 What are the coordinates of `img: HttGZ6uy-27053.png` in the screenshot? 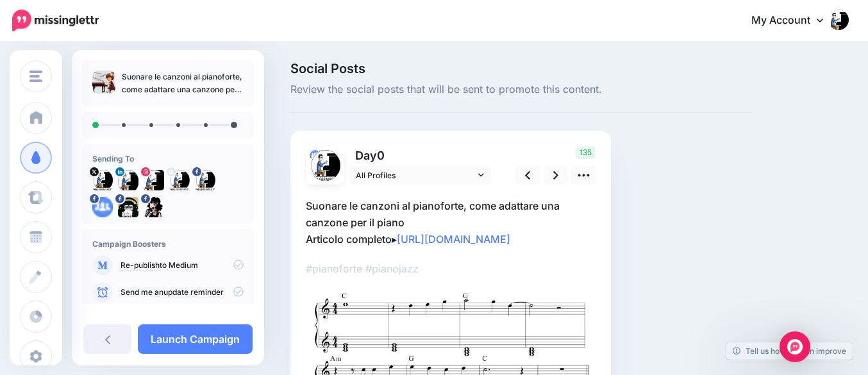 It's located at (103, 180).